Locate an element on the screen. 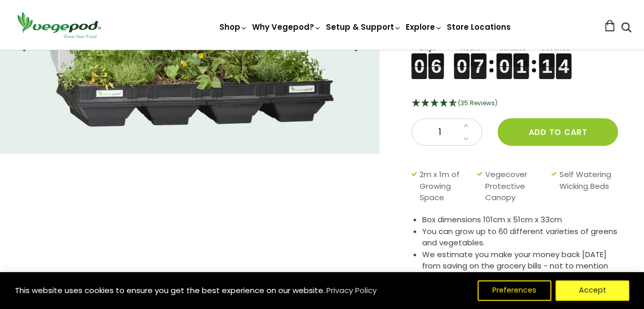 The width and height of the screenshot is (644, 309). a: Increase quantity by 1 is located at coordinates (466, 126).